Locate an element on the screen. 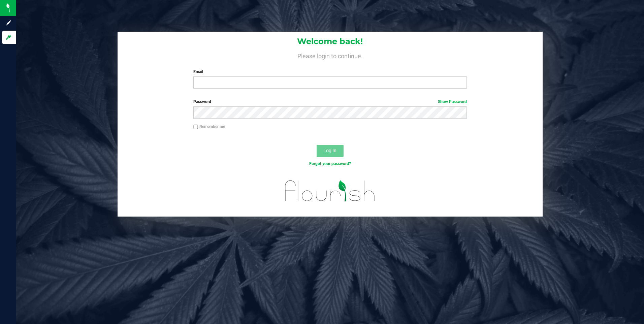 This screenshot has width=644, height=324. label: Email is located at coordinates (330, 72).